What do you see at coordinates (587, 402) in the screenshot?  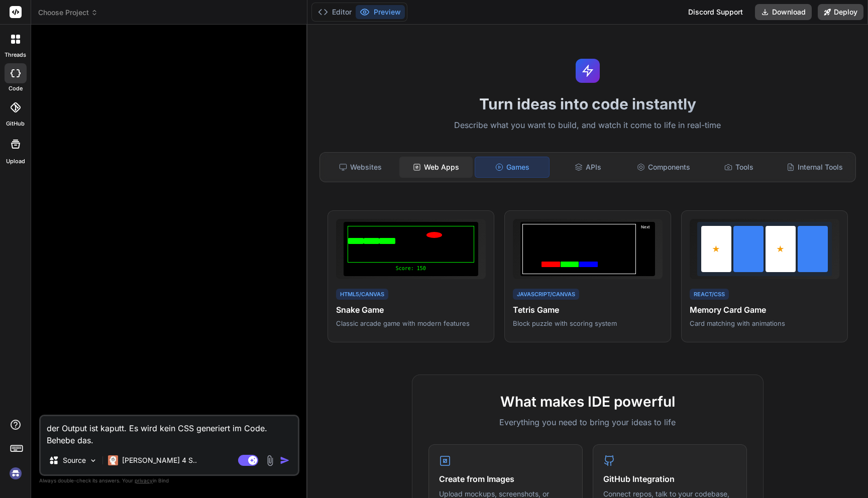 I see `h2: What makes IDE powerful` at bounding box center [587, 402].